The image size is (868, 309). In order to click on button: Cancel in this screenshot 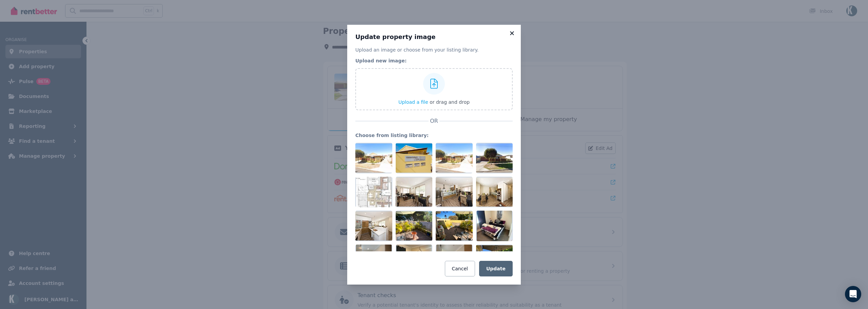, I will do `click(459, 268)`.